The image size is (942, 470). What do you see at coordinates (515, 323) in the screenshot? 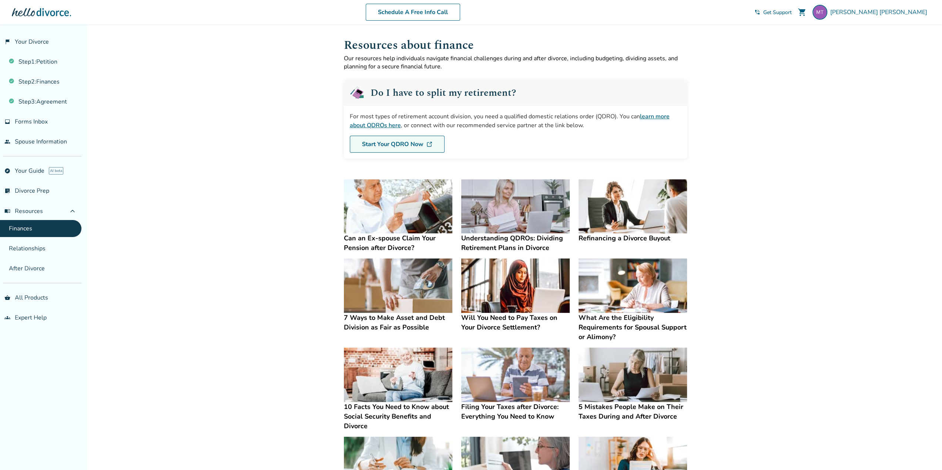
I see `h4: Will You Need to Pay Taxes on Your Divorce Settlement?` at bounding box center [515, 323].